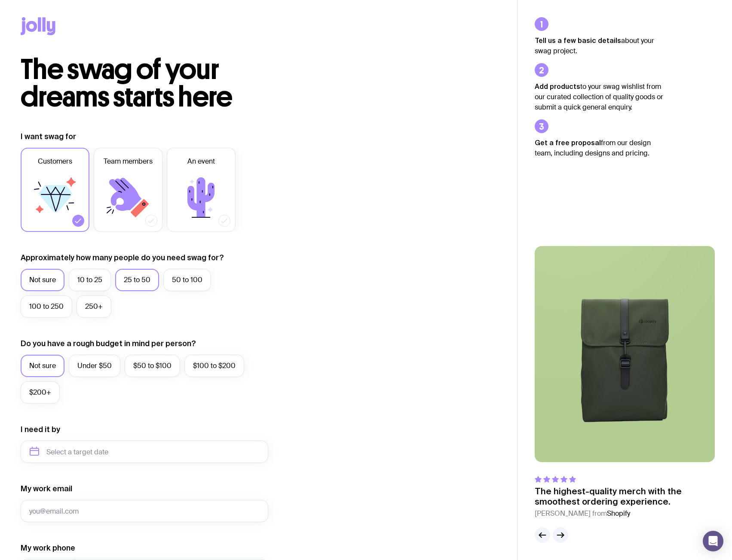 The image size is (732, 560). Describe the element at coordinates (137, 280) in the screenshot. I see `label: 25 to 50` at that location.